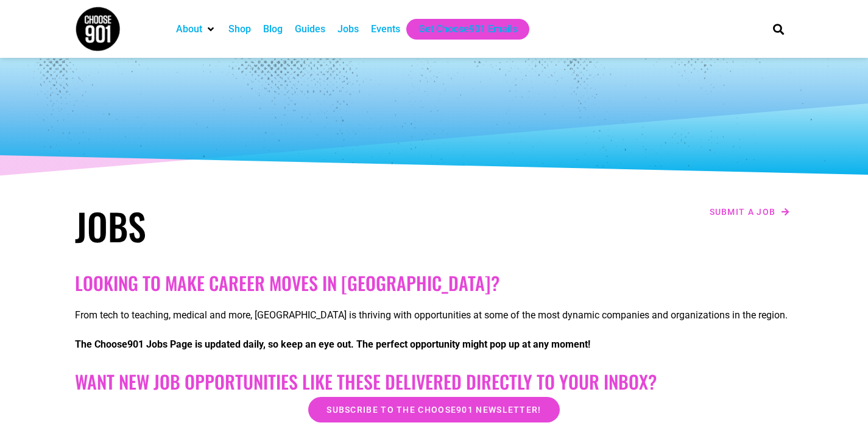 This screenshot has height=445, width=868. What do you see at coordinates (386, 29) in the screenshot?
I see `a: Events` at bounding box center [386, 29].